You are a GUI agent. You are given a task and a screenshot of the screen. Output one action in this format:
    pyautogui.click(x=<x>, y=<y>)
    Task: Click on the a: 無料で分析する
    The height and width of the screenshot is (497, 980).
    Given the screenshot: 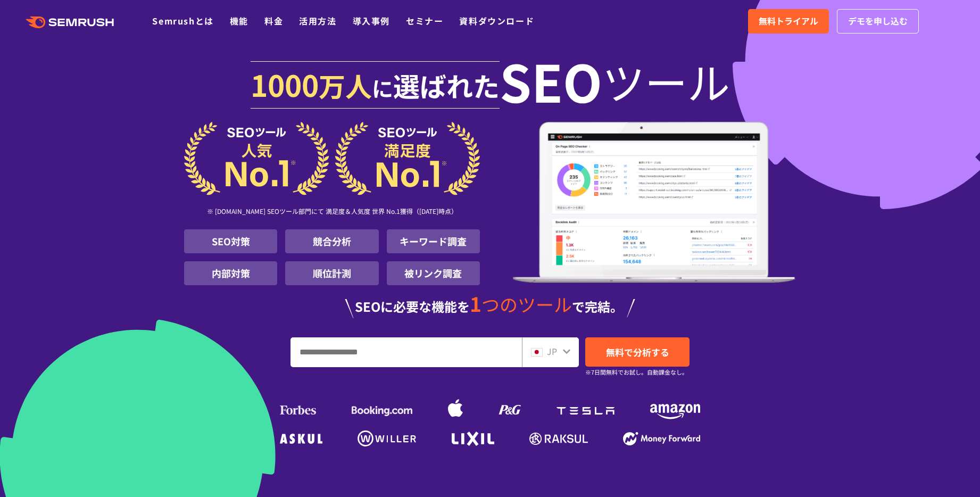 What is the action you would take?
    pyautogui.click(x=637, y=352)
    